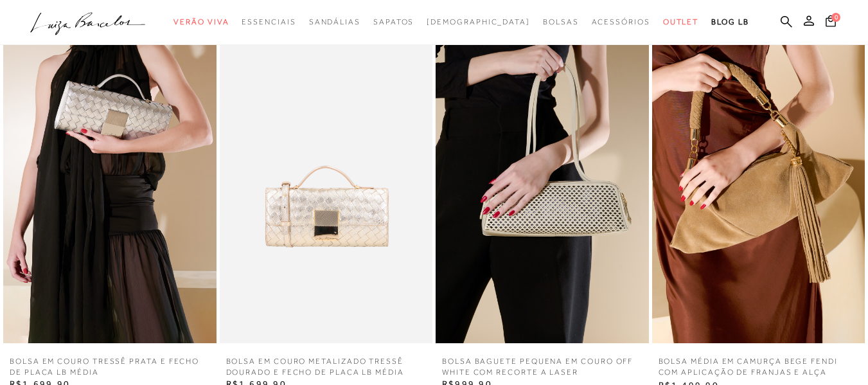 The image size is (868, 385). Describe the element at coordinates (543, 367) in the screenshot. I see `p: BOLSA BAGUETE PEQUENA EM COURO OFF WHITE COM RECORTE A LASER` at that location.